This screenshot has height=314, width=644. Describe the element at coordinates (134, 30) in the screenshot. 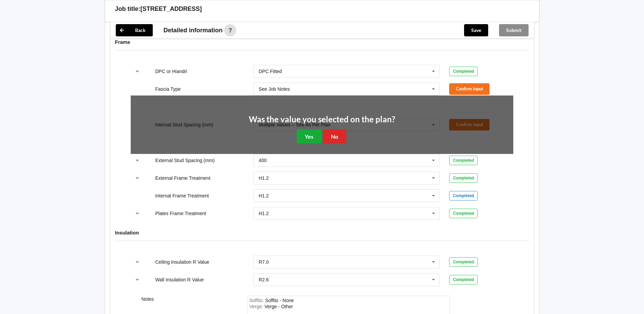

I see `button: Back` at that location.